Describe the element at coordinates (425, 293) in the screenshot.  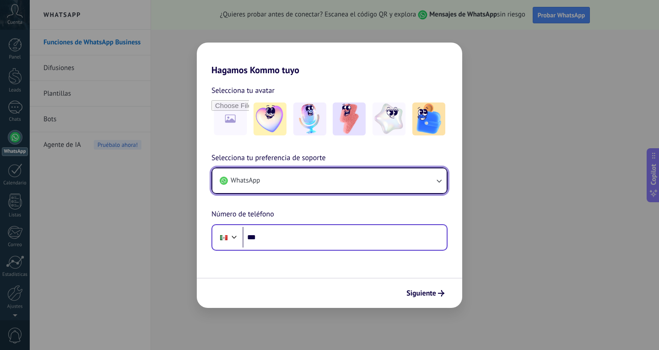
I see `button: Siguiente` at that location.